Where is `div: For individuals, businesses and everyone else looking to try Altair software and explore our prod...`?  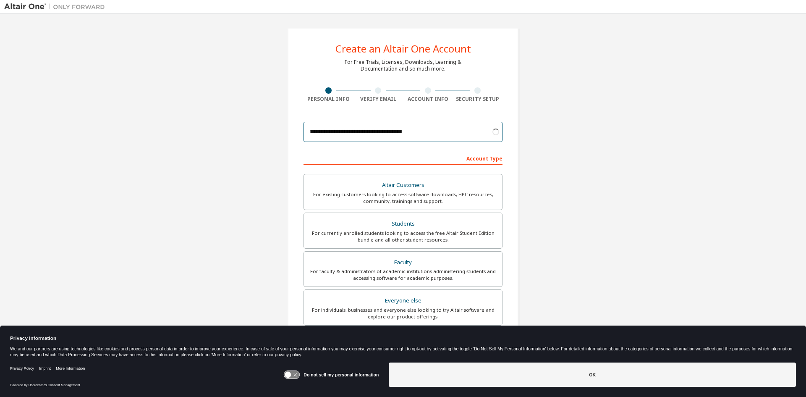
div: For individuals, businesses and everyone else looking to try Altair software and explore our prod... is located at coordinates (403, 313).